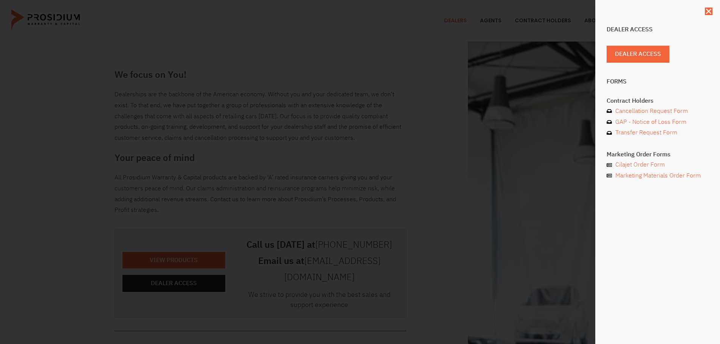  Describe the element at coordinates (657, 82) in the screenshot. I see `h4: Forms` at that location.